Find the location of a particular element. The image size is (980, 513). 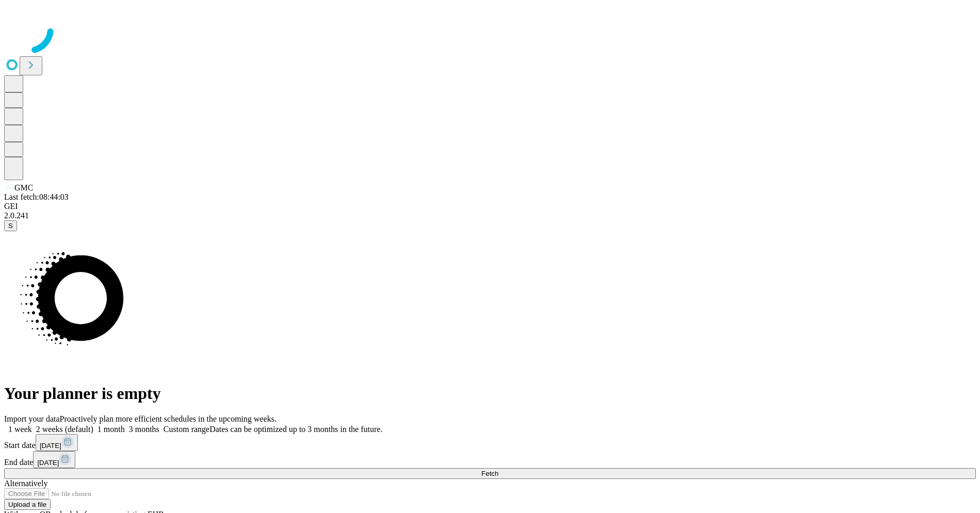

span: Fetch is located at coordinates (490, 473).